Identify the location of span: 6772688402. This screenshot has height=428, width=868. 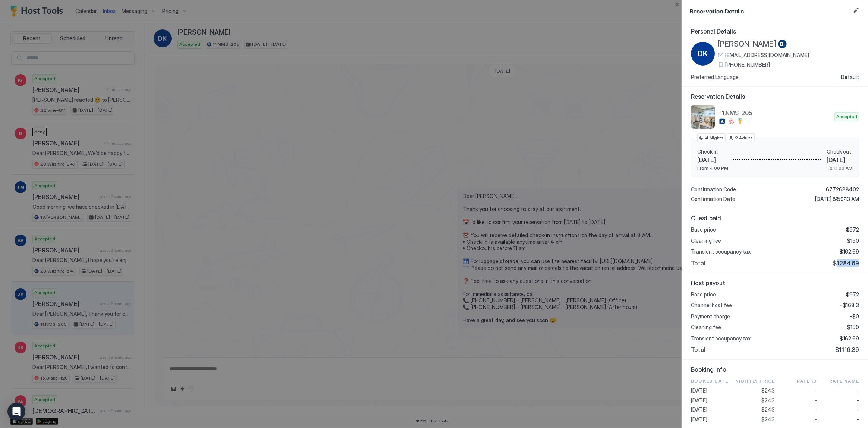
(843, 189).